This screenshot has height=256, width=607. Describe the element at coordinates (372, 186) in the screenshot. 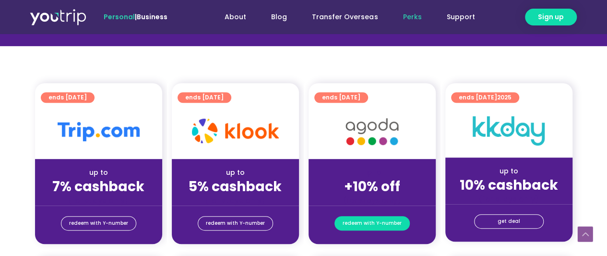

I see `strong: +10% off` at that location.